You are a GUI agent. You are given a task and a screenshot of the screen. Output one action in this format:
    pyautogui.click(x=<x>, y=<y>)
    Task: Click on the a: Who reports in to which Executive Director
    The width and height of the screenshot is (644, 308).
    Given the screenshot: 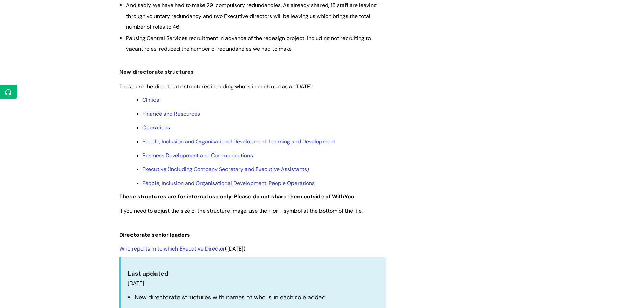 What is the action you would take?
    pyautogui.click(x=172, y=249)
    